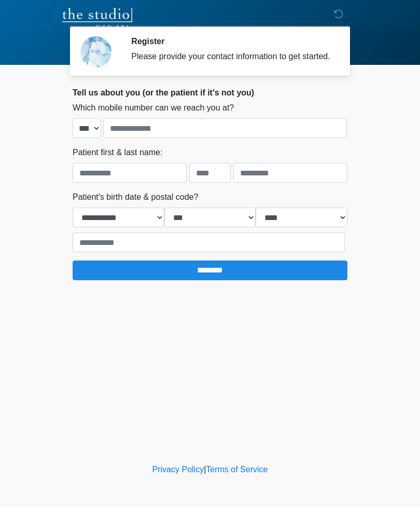 The width and height of the screenshot is (420, 507). Describe the element at coordinates (97, 18) in the screenshot. I see `img: The Studio Med Spa Logo` at that location.